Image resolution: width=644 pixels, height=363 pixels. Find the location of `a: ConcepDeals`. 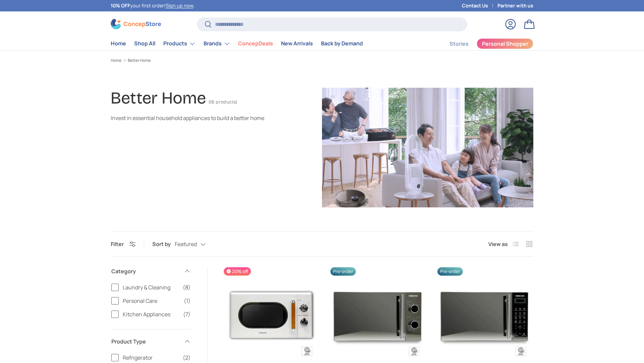

a: ConcepDeals is located at coordinates (256, 43).